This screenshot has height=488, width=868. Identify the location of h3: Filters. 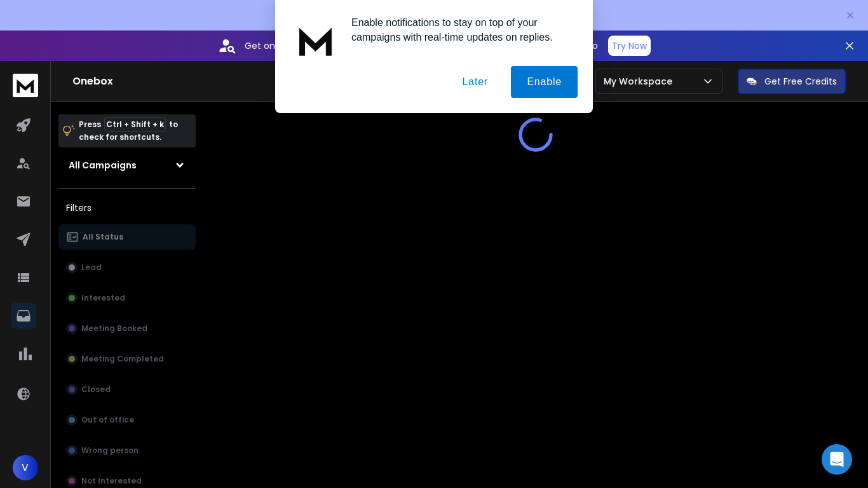
(127, 207).